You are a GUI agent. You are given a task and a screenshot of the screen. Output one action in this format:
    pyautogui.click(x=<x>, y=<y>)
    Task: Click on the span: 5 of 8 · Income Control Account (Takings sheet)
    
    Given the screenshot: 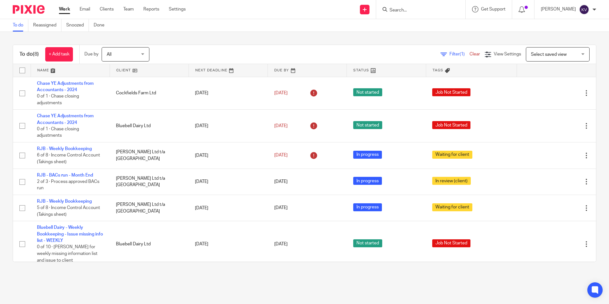 What is the action you would take?
    pyautogui.click(x=69, y=211)
    